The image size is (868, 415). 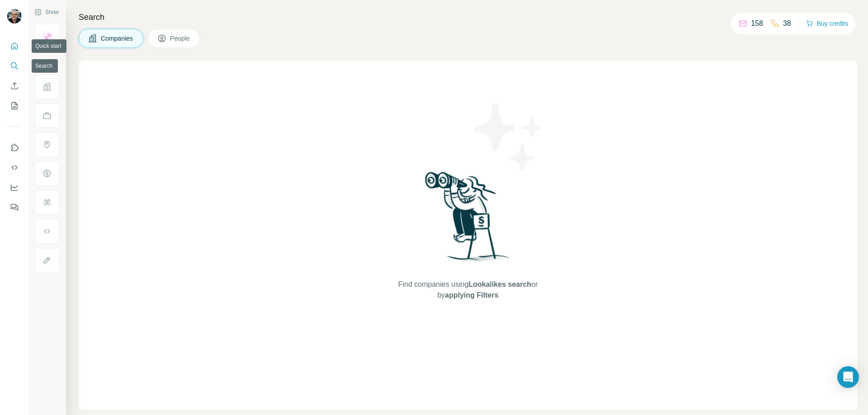 I want to click on span: applying Filters, so click(x=471, y=295).